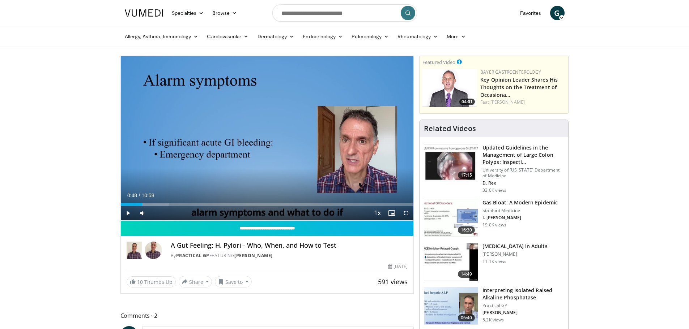 The height and width of the screenshot is (329, 689). What do you see at coordinates (153, 251) in the screenshot?
I see `img: Avatar` at bounding box center [153, 251].